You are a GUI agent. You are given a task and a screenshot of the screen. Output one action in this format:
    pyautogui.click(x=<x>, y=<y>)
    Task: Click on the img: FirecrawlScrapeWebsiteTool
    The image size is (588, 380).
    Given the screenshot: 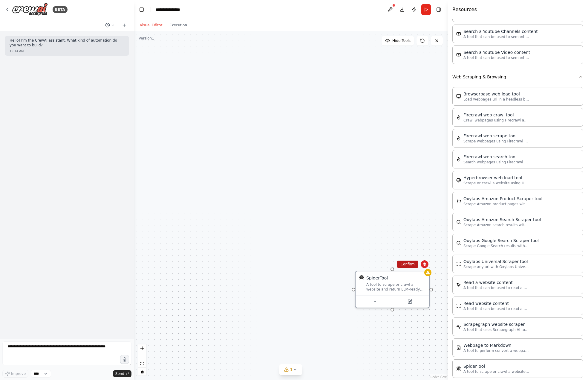 What is the action you would take?
    pyautogui.click(x=459, y=138)
    